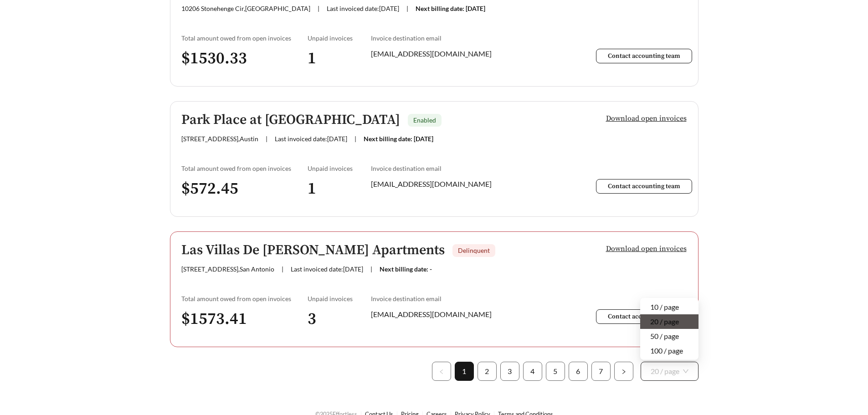 This screenshot has width=868, height=415. What do you see at coordinates (474, 250) in the screenshot?
I see `span: Delinquent` at bounding box center [474, 250].